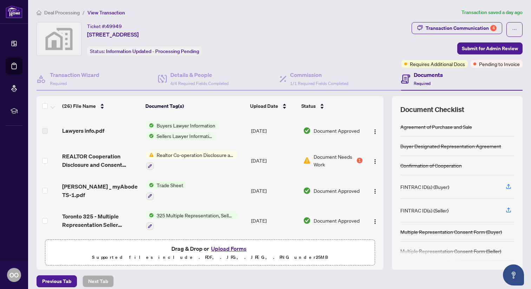 This screenshot has width=531, height=289. I want to click on button: Submit for Admin Review, so click(490, 48).